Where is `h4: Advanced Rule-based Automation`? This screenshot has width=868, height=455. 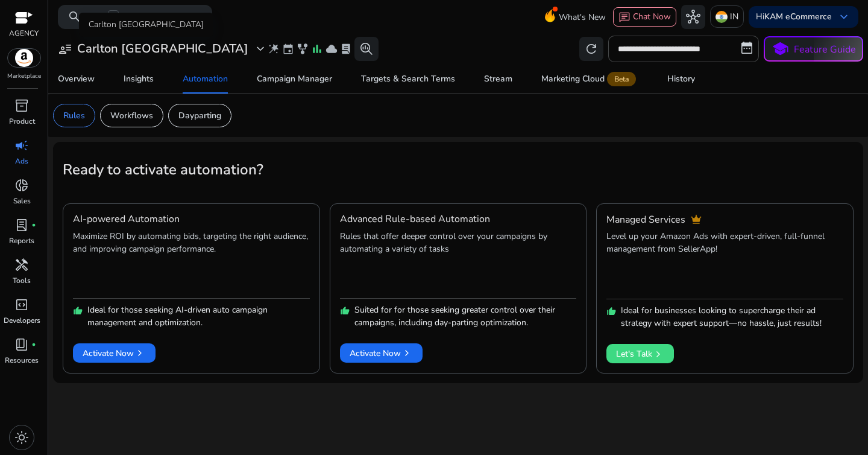 h4: Advanced Rule-based Automation is located at coordinates (415, 219).